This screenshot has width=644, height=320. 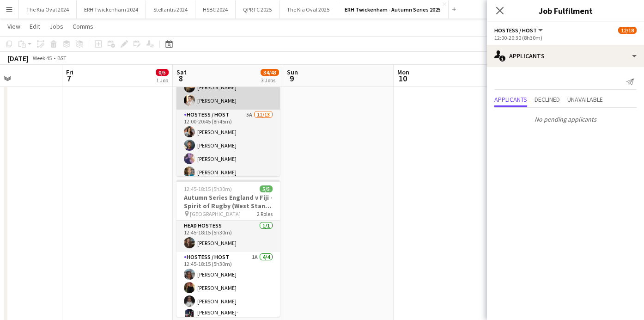 I want to click on h3: Job Fulfilment, so click(x=566, y=11).